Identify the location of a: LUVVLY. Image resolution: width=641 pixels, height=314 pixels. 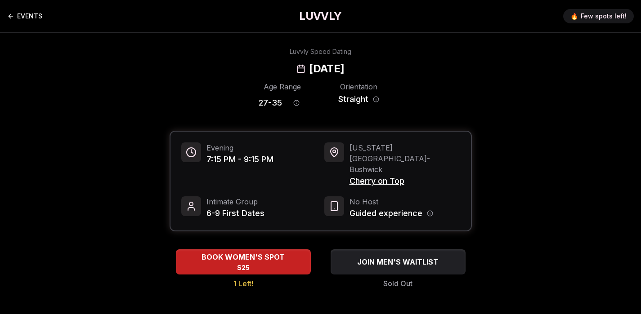
(320, 16).